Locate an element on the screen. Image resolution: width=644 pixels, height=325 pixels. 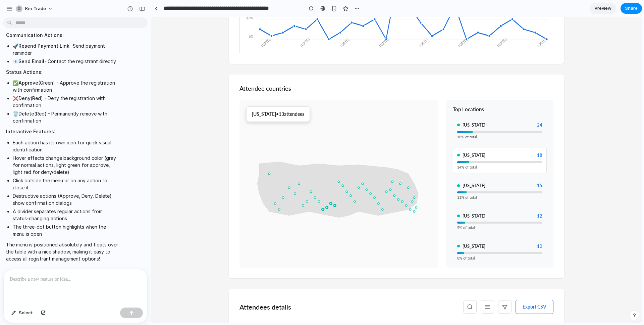
button: Share is located at coordinates (632, 8).